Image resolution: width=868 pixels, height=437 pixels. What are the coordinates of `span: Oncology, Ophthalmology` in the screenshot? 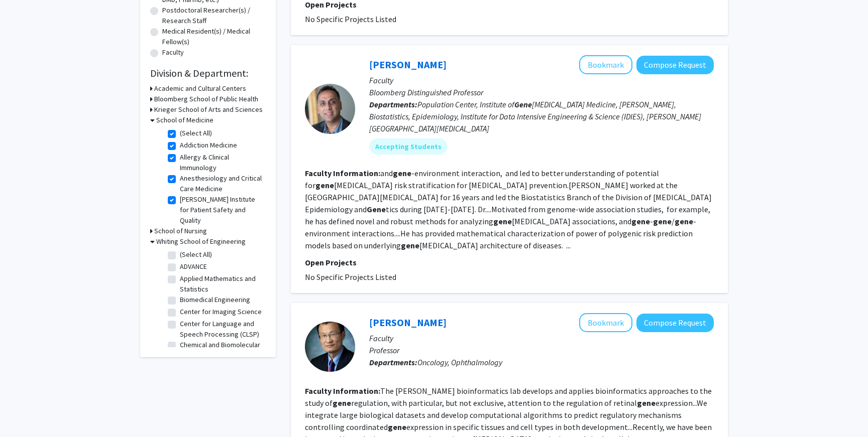 It's located at (460, 363).